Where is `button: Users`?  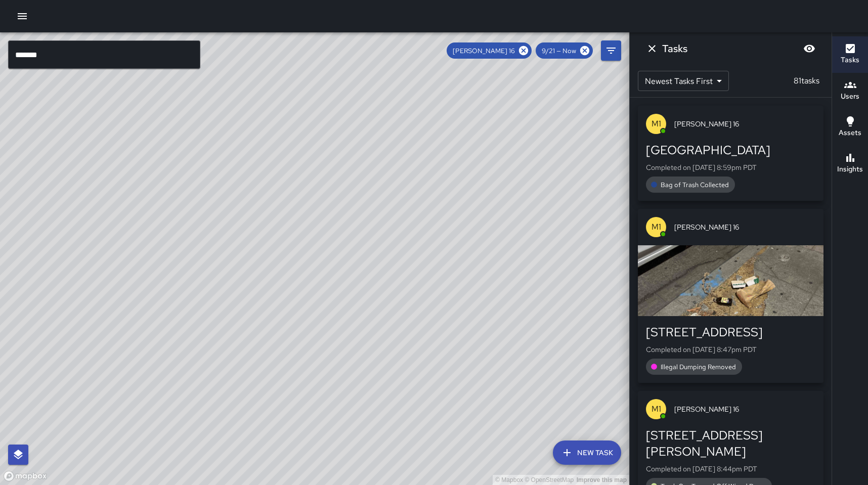
button: Users is located at coordinates (849, 91).